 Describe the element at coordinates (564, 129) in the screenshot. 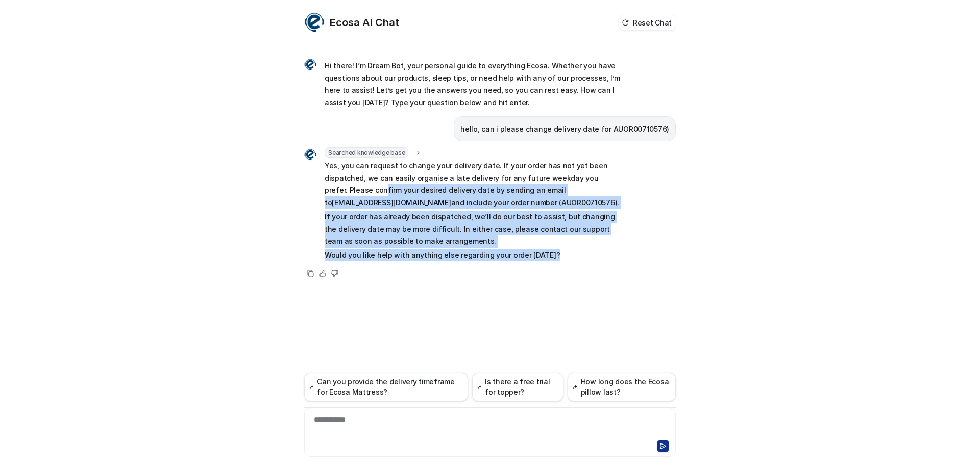

I see `p: hello, can i please change delivery date for AUOR00710576)` at that location.